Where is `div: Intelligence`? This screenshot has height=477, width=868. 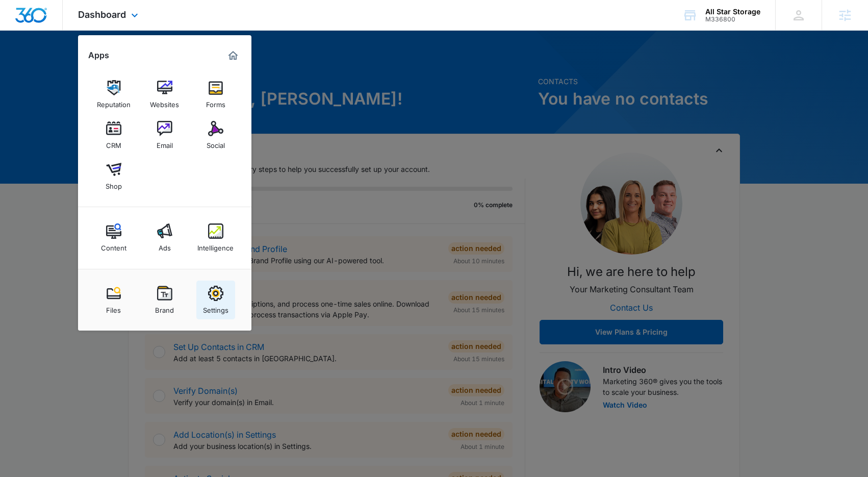 div: Intelligence is located at coordinates (215, 246).